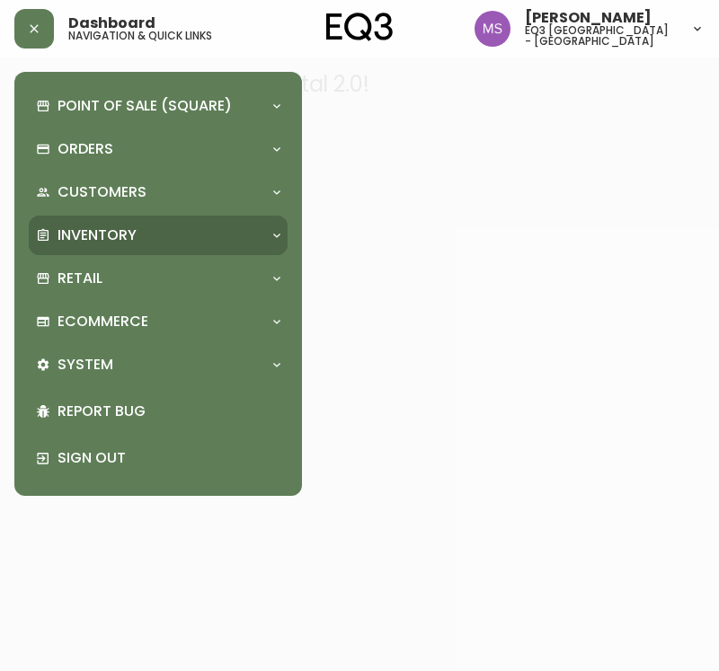 This screenshot has width=719, height=671. Describe the element at coordinates (85, 365) in the screenshot. I see `p: System` at that location.